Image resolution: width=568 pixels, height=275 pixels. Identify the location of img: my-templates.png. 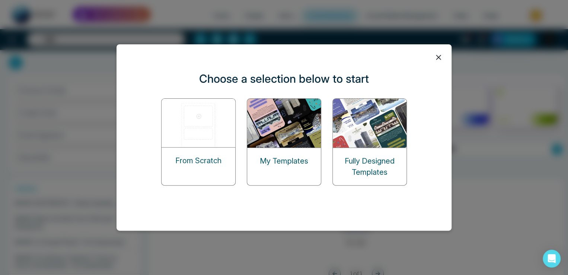
(285, 123).